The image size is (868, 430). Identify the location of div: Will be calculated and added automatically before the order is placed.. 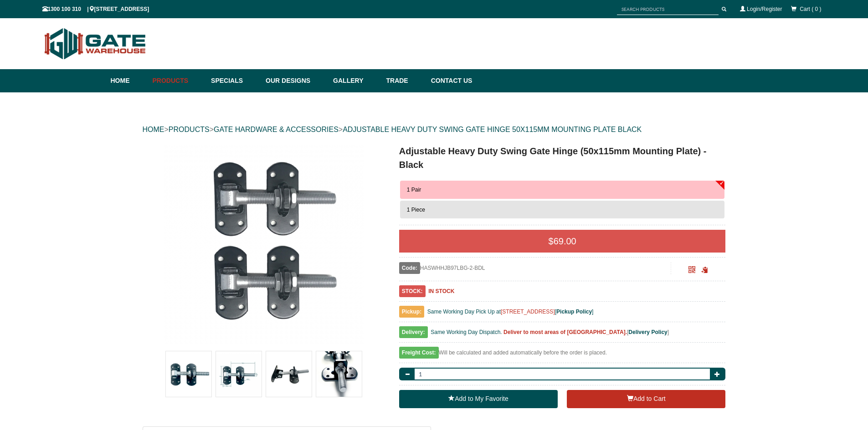
(562, 355).